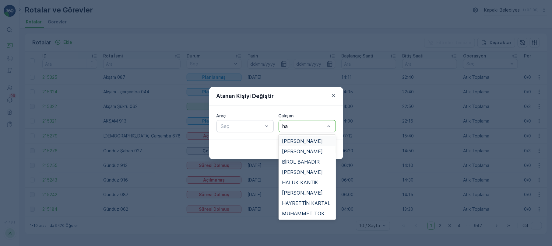 The width and height of the screenshot is (552, 246). Describe the element at coordinates (306, 203) in the screenshot. I see `span: HAYRETTİN KARTAL` at that location.